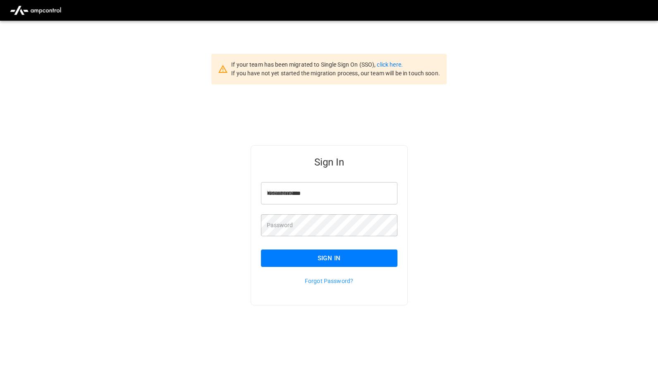 The height and width of the screenshot is (372, 658). I want to click on span: If your team has been migrated to Single Sign On (SSO),, so click(304, 65).